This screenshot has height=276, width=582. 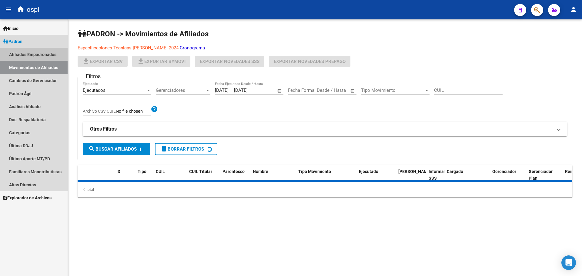 I want to click on mat-icon: search, so click(x=92, y=149).